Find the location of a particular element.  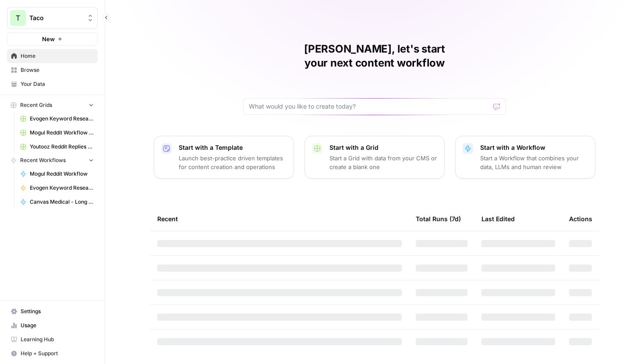

span: Your Data is located at coordinates (57, 84).